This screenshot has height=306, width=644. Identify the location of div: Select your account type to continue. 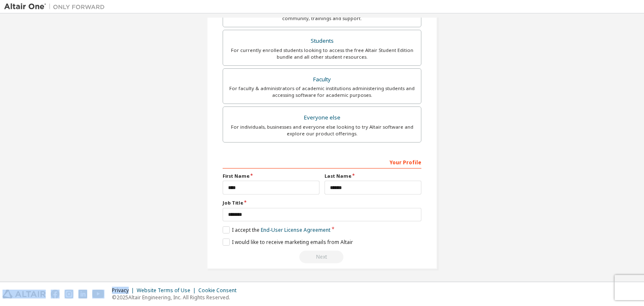
(322, 257).